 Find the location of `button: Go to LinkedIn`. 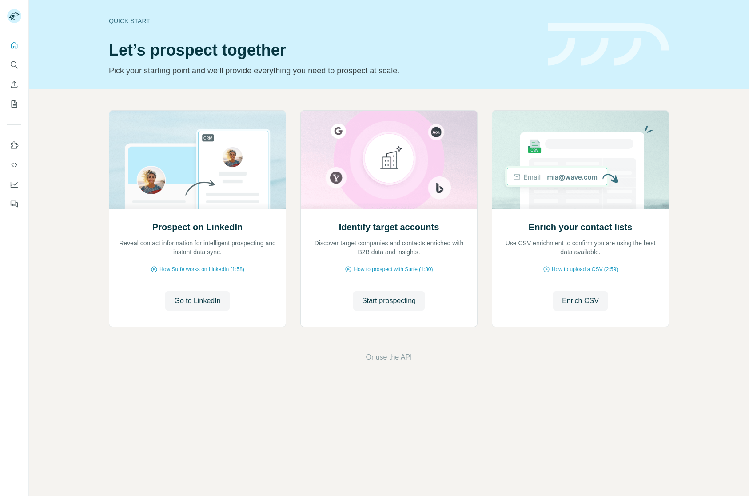

button: Go to LinkedIn is located at coordinates (197, 301).